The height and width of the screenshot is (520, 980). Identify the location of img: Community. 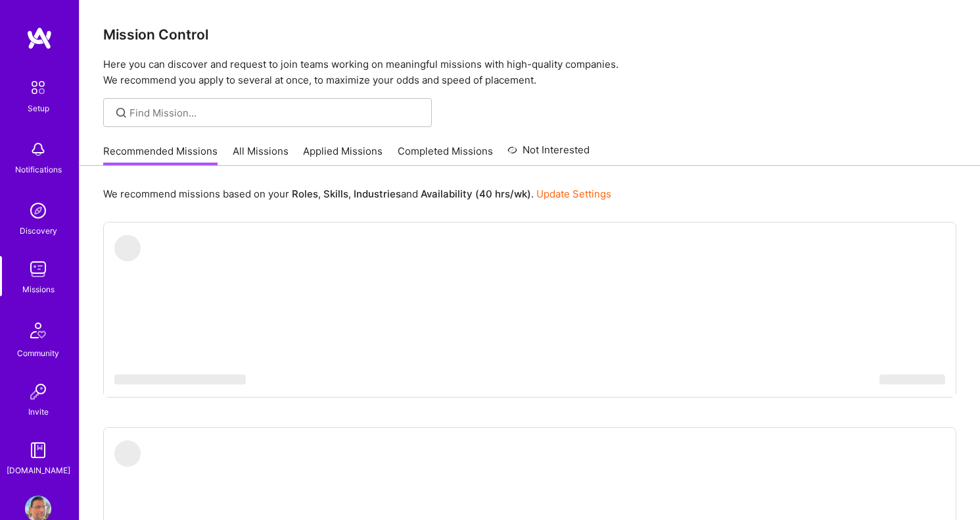
(38, 330).